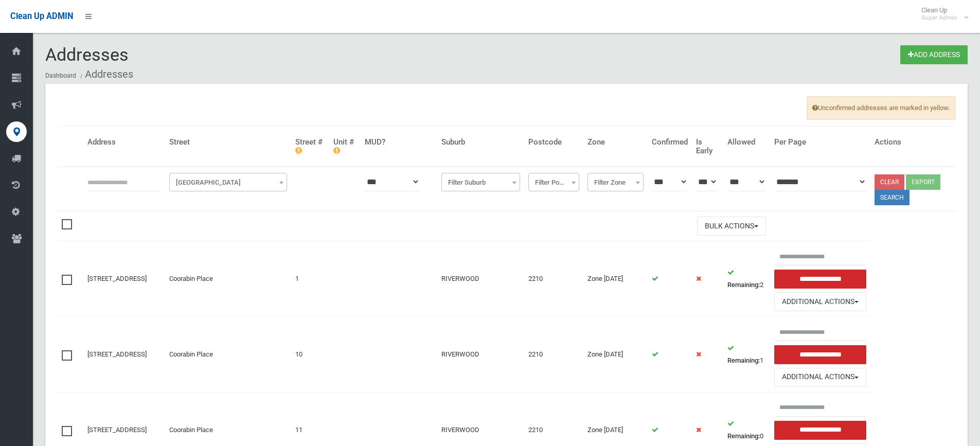 The width and height of the screenshot is (980, 446). I want to click on small: Super Admin, so click(938, 18).